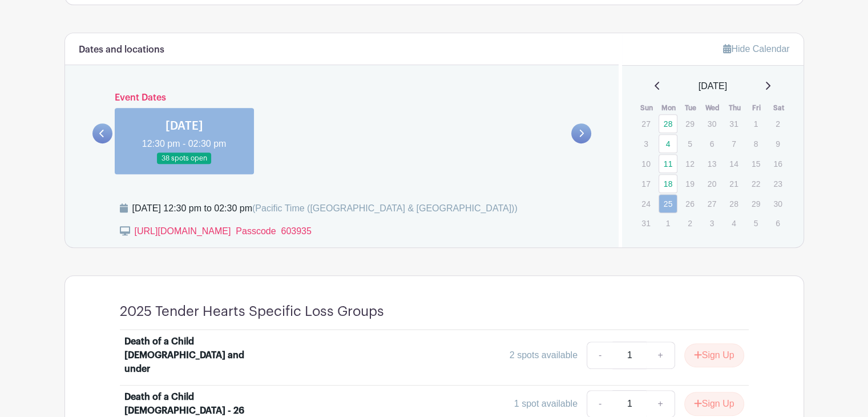 The width and height of the screenshot is (868, 417). I want to click on p: 17, so click(646, 184).